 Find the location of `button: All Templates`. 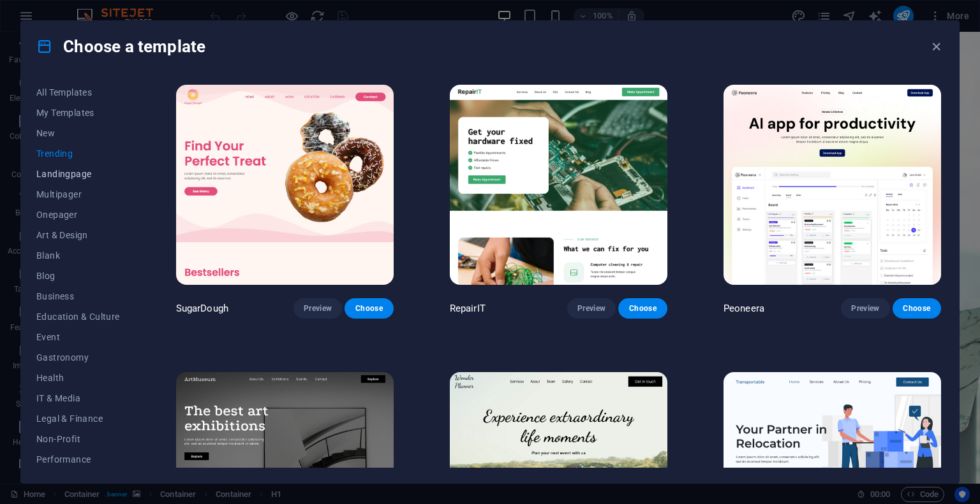

button: All Templates is located at coordinates (78, 93).